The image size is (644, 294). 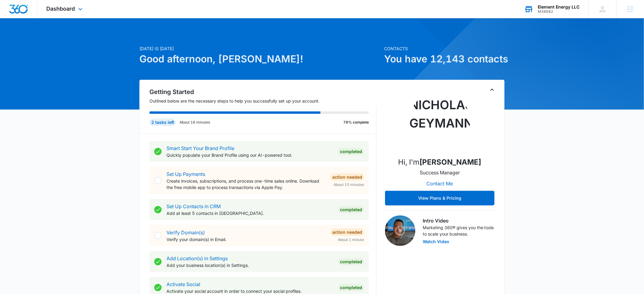 What do you see at coordinates (459, 220) in the screenshot?
I see `h3: Intro Video` at bounding box center [459, 220].